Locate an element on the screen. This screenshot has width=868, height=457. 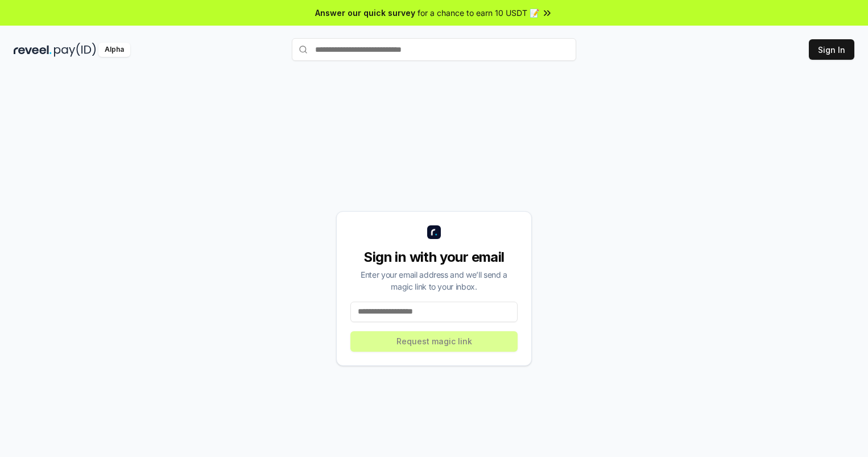
div: Alpha is located at coordinates (114, 50).